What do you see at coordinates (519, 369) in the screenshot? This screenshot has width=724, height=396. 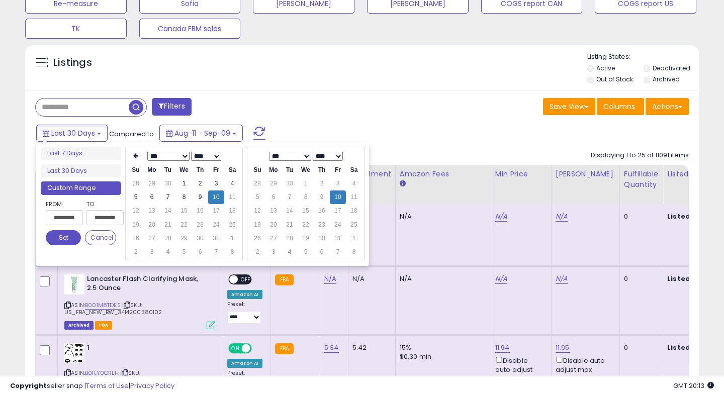 I see `div: Disable auto adjust min` at bounding box center [519, 369].